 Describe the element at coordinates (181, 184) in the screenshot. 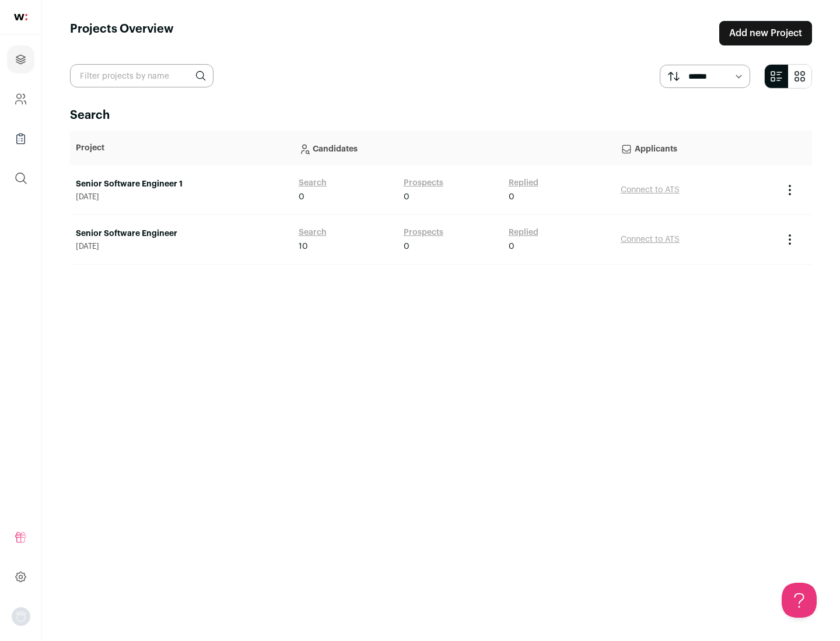

I see `a: Senior Software Engineer 1` at that location.